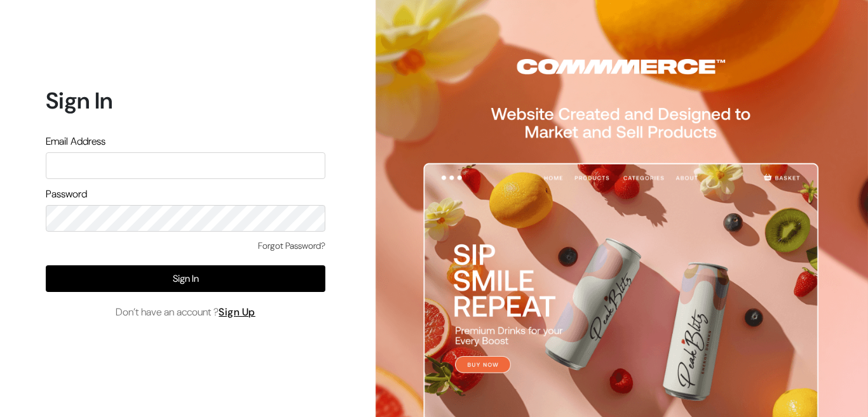 The width and height of the screenshot is (868, 417). I want to click on h1: Sign In, so click(185, 100).